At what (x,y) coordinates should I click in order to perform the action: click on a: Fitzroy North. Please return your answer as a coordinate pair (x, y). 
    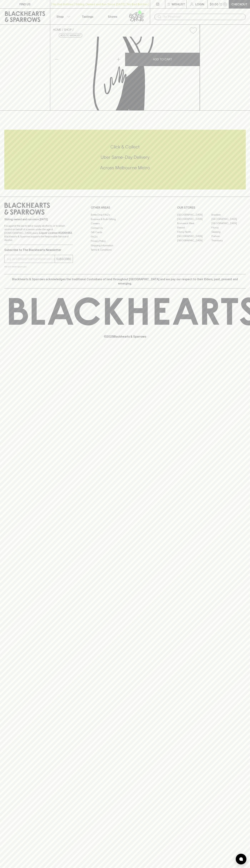
    Looking at the image, I should click on (194, 232).